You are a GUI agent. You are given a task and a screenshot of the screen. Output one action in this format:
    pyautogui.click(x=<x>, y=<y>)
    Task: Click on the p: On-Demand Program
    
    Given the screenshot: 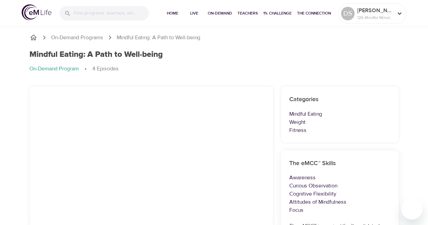 What is the action you would take?
    pyautogui.click(x=54, y=69)
    